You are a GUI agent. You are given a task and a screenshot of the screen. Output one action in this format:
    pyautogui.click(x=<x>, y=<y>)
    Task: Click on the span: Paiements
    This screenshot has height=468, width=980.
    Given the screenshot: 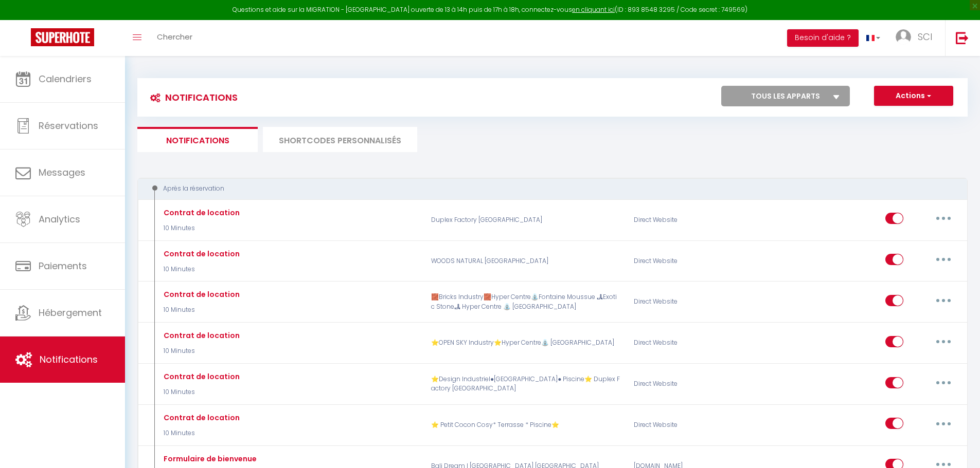 What is the action you would take?
    pyautogui.click(x=63, y=265)
    